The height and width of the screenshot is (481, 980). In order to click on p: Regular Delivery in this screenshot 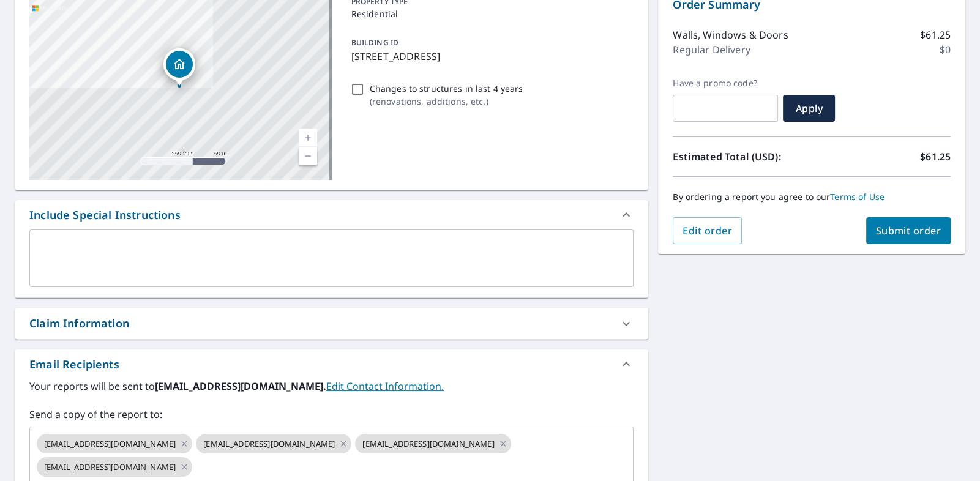, I will do `click(712, 49)`.